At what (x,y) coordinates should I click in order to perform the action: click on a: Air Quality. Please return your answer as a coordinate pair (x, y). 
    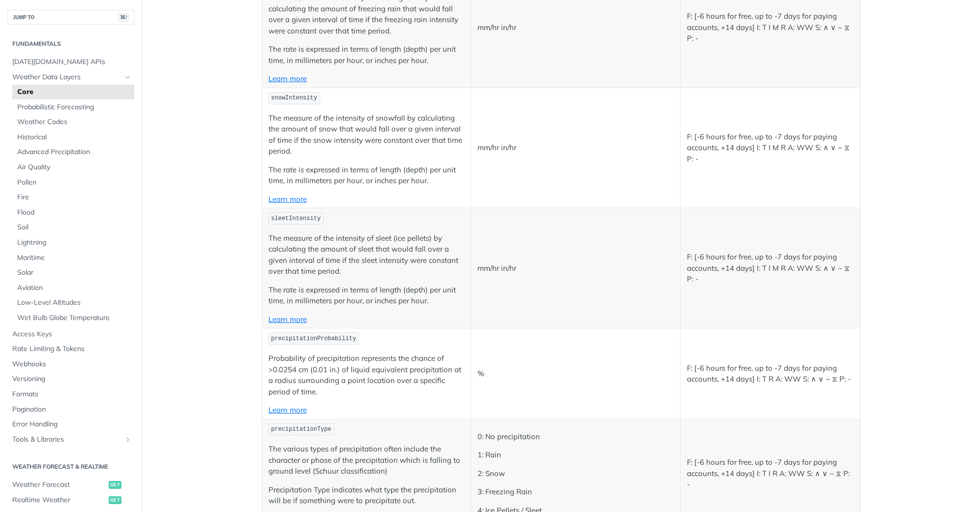
    Looking at the image, I should click on (73, 167).